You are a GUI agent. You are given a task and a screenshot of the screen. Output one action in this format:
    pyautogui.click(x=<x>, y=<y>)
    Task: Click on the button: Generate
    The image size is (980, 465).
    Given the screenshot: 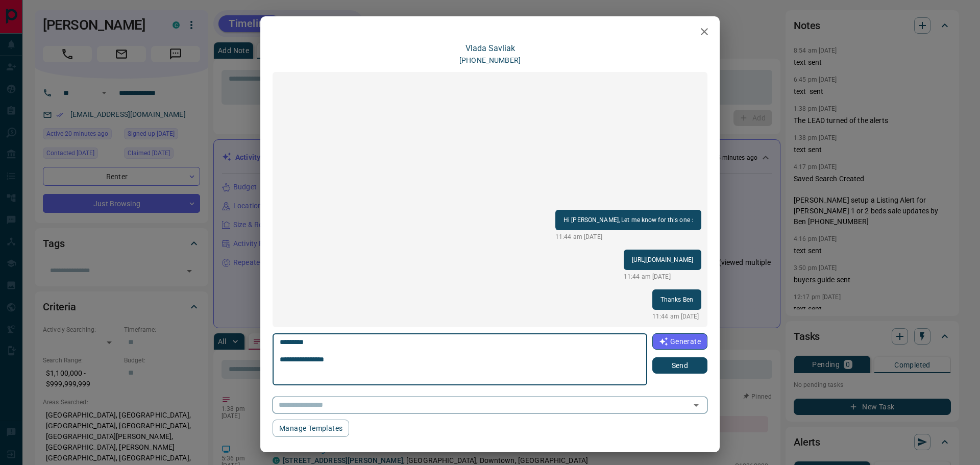 What is the action you would take?
    pyautogui.click(x=680, y=341)
    